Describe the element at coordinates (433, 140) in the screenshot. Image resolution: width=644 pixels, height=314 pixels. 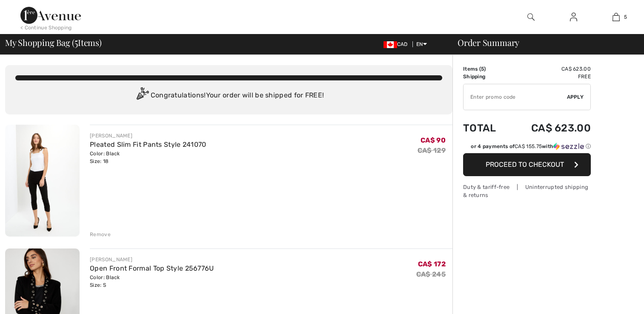
I see `span: CA$ 90` at that location.